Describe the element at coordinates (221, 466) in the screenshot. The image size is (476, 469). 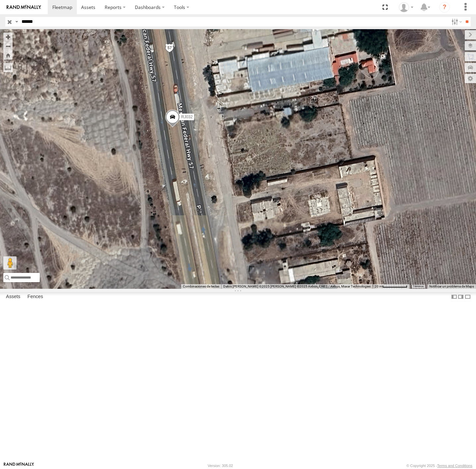
I see `div: Version: 305.02` at that location.